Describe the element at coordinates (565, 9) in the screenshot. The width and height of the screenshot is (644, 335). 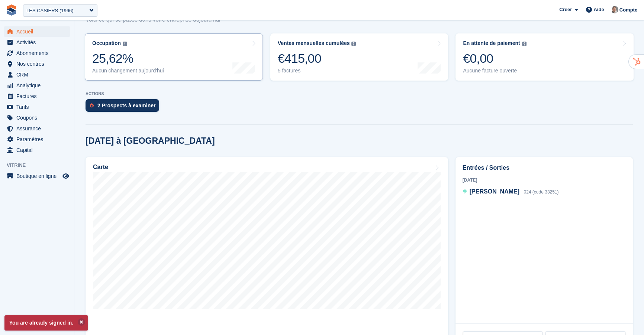
I see `span: Créer` at that location.